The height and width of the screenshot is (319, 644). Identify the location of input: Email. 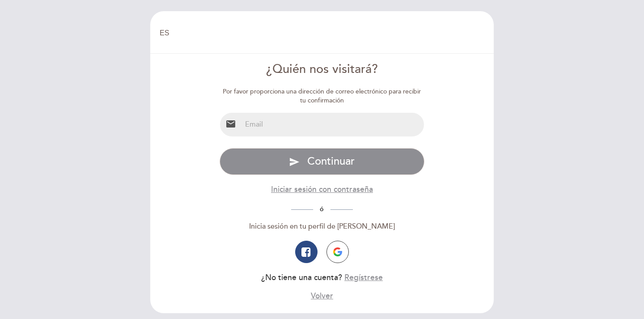
(333, 124).